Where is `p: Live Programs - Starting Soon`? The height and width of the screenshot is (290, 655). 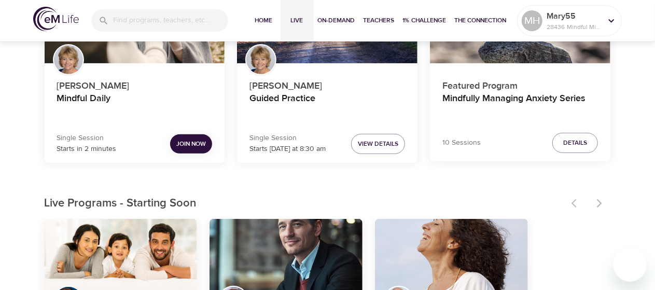
p: Live Programs - Starting Soon is located at coordinates (305, 203).